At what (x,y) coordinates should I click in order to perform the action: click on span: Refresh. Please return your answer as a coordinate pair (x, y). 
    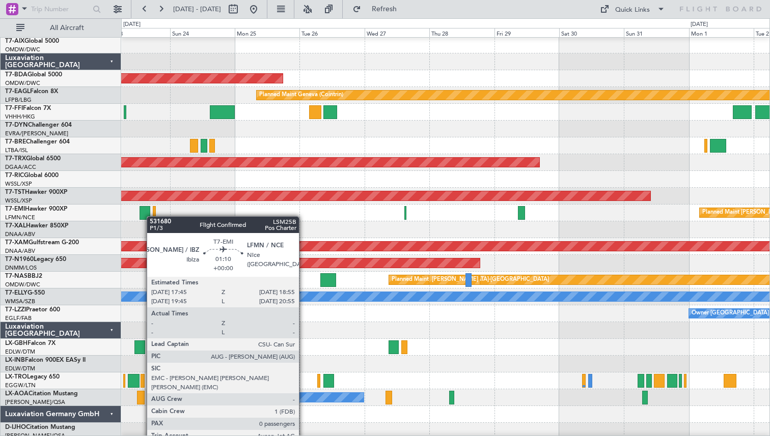
    Looking at the image, I should click on (384, 9).